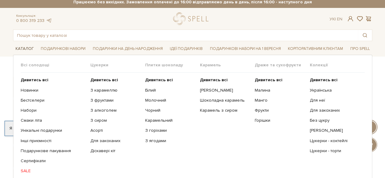 Image resolution: width=385 pixels, height=178 pixels. What do you see at coordinates (170, 101) in the screenshot?
I see `a: Молочний` at bounding box center [170, 101].